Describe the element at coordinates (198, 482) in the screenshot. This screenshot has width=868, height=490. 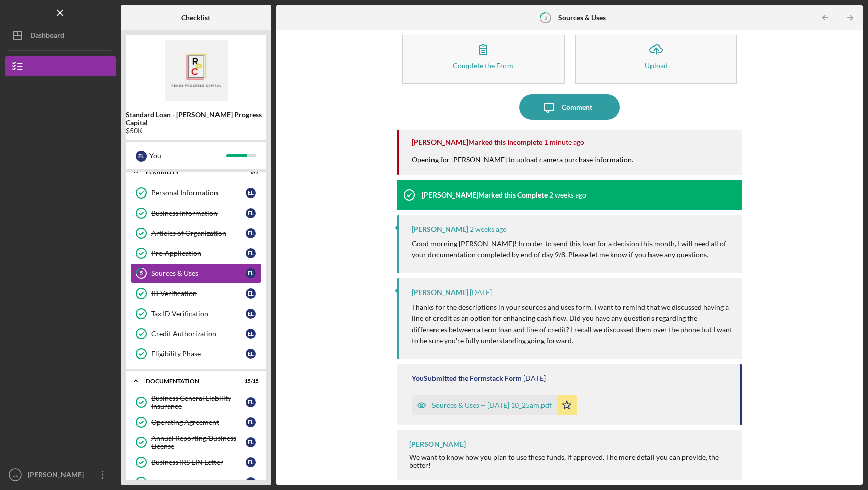
I see `div: Business Collateral & DTE` at that location.